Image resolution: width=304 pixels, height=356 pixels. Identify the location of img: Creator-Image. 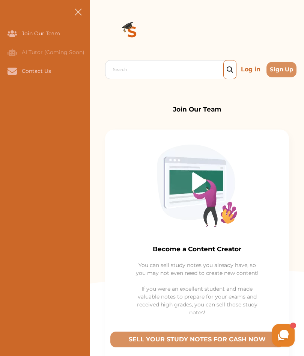
(197, 186).